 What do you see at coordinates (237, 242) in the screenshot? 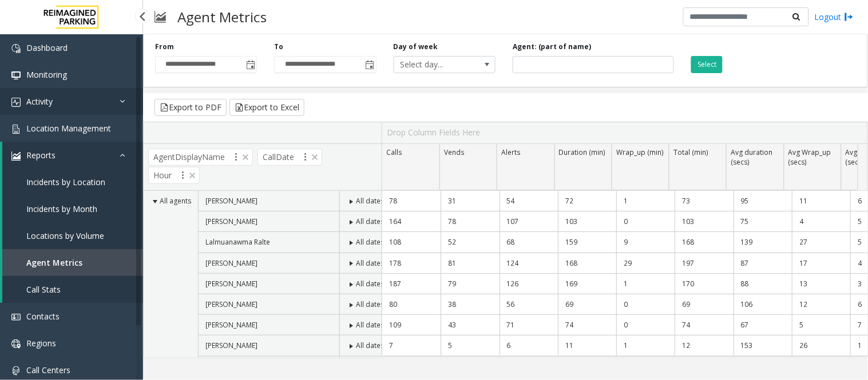
I see `span: Lalmuanawma Ralte` at bounding box center [237, 242].